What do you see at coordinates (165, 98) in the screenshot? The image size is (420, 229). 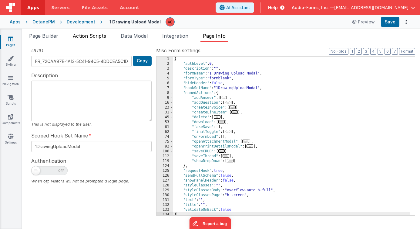 I see `div: 9` at bounding box center [165, 98].